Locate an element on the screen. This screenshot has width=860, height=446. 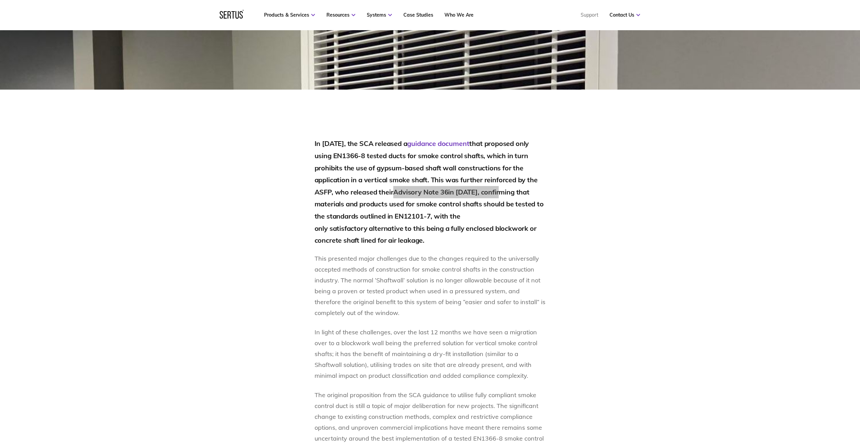
a: guidance document is located at coordinates (438, 143).